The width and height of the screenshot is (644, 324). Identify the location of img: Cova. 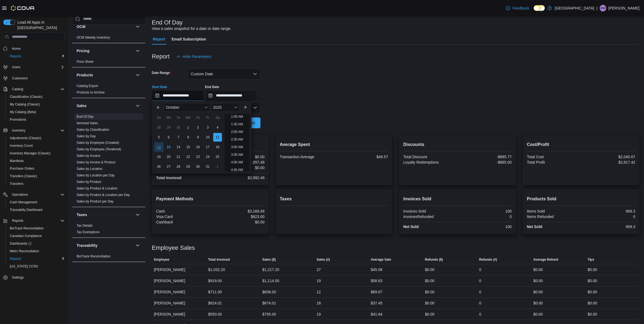
(23, 8).